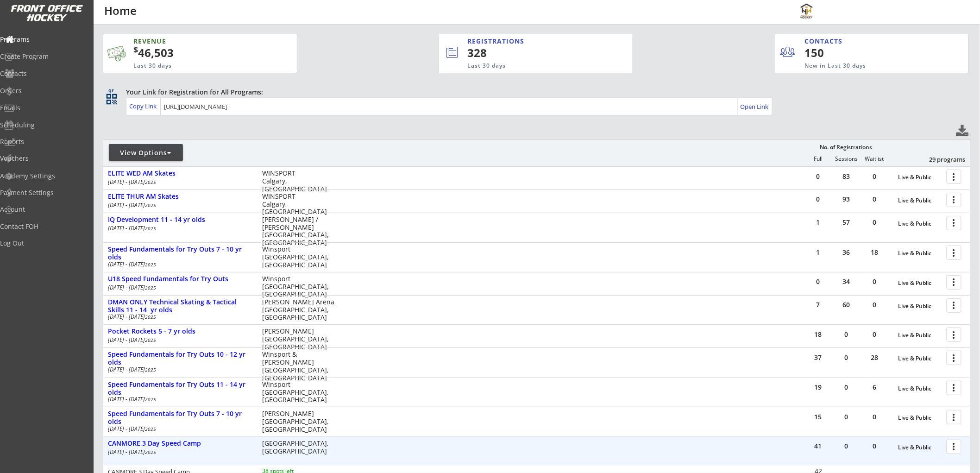 This screenshot has width=980, height=473. I want to click on div: U18 Speed Fundamentals for Try Outs, so click(180, 279).